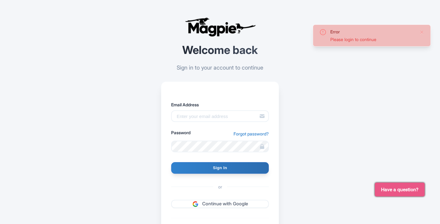 The image size is (440, 224). What do you see at coordinates (220, 168) in the screenshot?
I see `input: Sign In` at bounding box center [220, 168].